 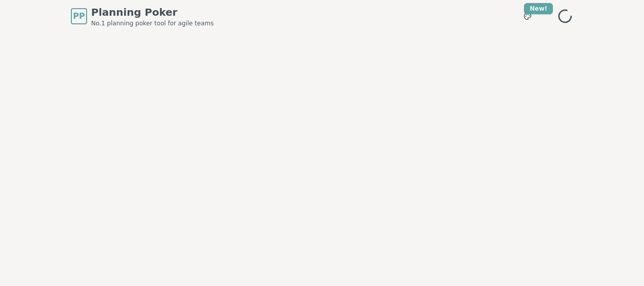 I want to click on span: Planning Poker, so click(x=152, y=12).